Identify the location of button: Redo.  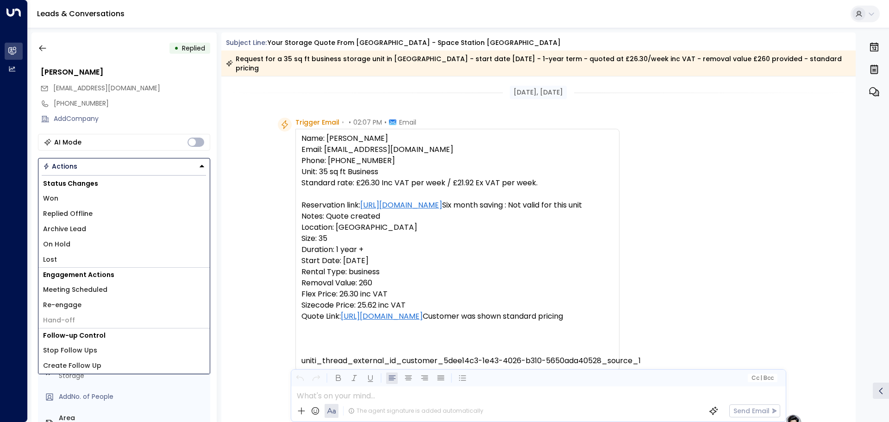
(316, 378).